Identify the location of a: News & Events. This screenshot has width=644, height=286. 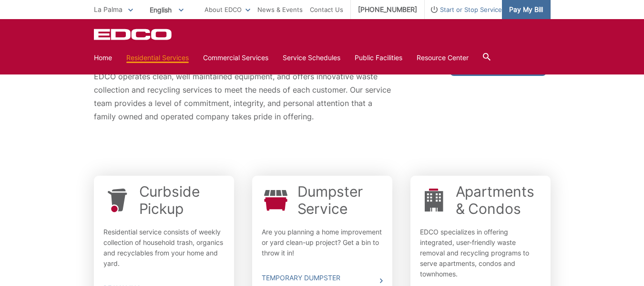
(280, 9).